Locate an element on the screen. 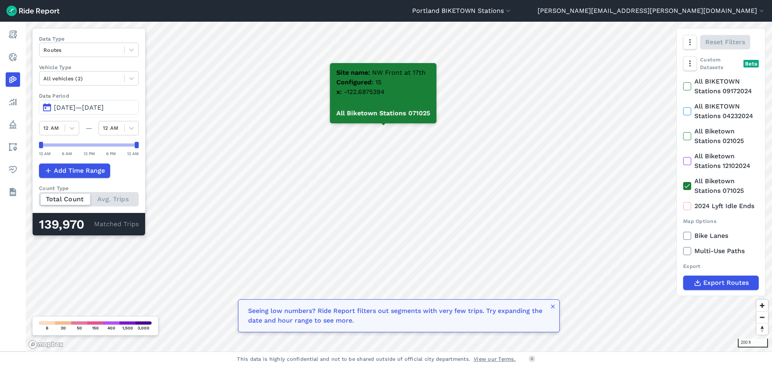 The width and height of the screenshot is (772, 366). div: Map Options is located at coordinates (721, 221).